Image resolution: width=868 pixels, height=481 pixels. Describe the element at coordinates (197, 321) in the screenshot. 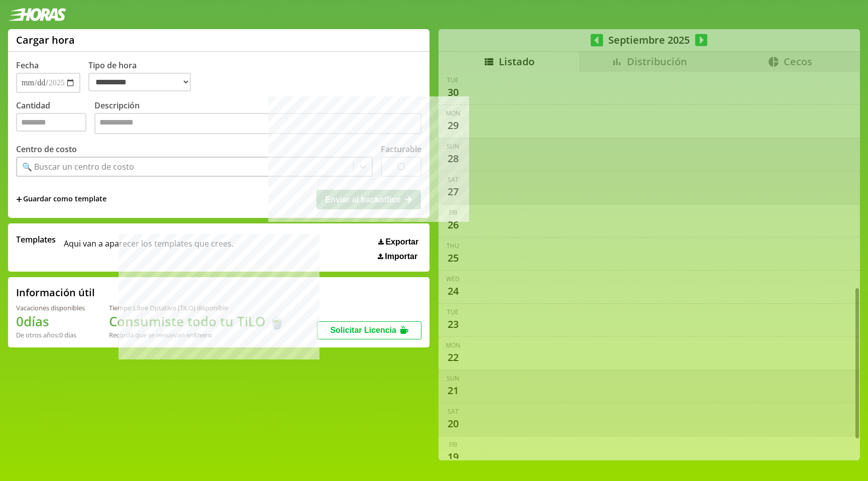

I see `h1: Consumiste todo tu TiLO 🍵` at that location.